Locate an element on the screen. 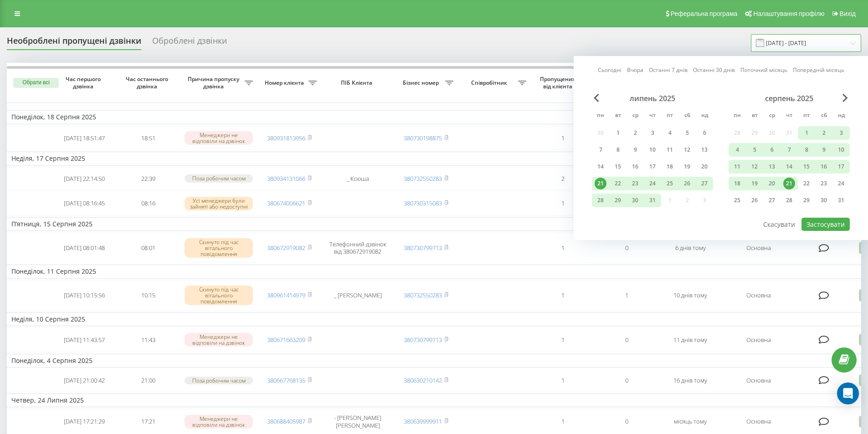  div: пн 7 лип 2025 р. is located at coordinates (601, 150).